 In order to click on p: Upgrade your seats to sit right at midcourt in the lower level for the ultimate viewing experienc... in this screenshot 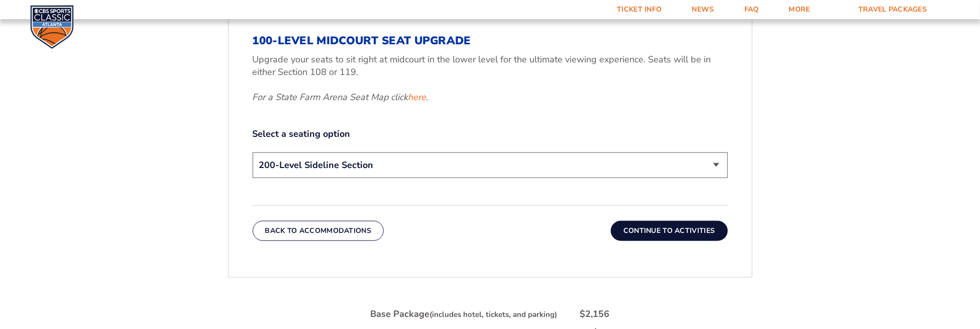, I will do `click(490, 66)`.